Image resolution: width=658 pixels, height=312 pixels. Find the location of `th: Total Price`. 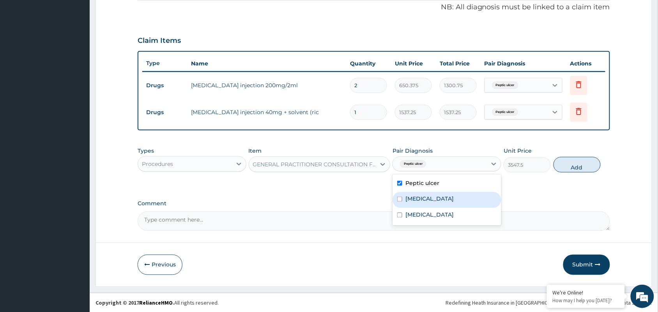

th: Total Price is located at coordinates (458, 64).